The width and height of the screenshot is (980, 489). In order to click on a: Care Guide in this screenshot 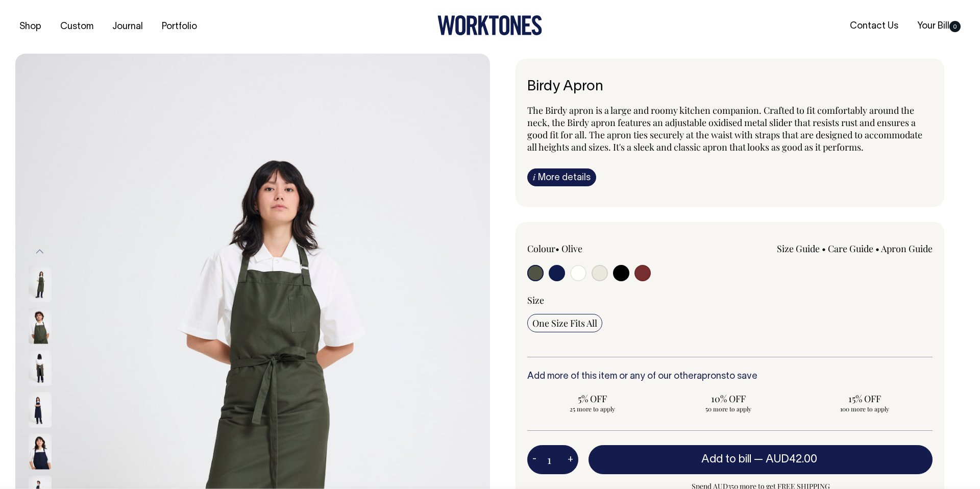, I will do `click(850, 248)`.